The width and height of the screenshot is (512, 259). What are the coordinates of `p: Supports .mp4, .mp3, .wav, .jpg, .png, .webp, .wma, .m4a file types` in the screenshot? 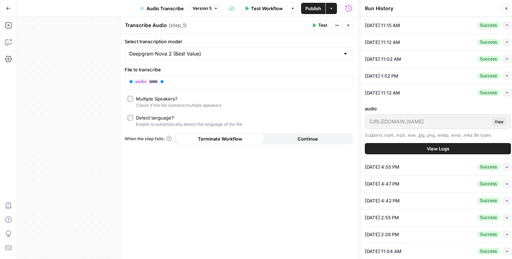 It's located at (438, 136).